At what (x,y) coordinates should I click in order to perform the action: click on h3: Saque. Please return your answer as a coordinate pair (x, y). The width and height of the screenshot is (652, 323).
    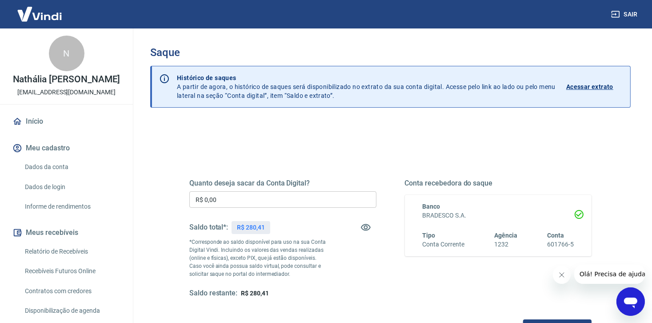
    Looking at the image, I should click on (390, 52).